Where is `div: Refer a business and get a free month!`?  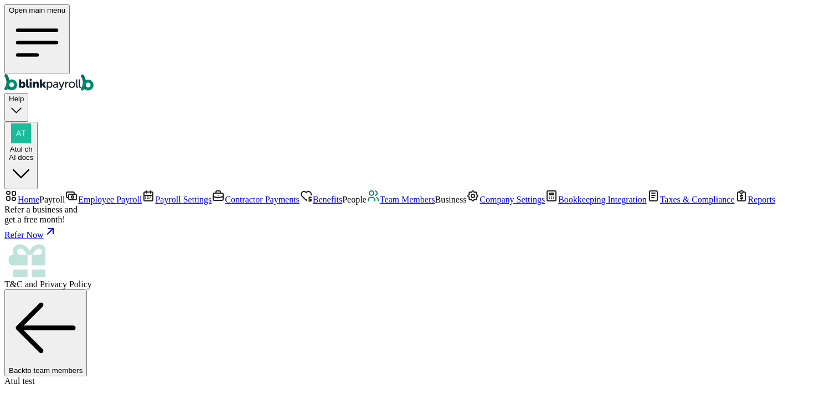
div: Refer a business and get a free month! is located at coordinates (420, 215).